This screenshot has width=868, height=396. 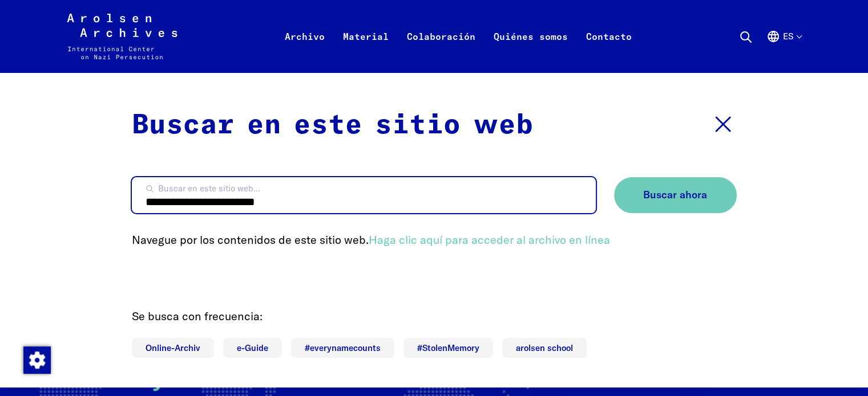 I want to click on a: Contacto, so click(x=609, y=50).